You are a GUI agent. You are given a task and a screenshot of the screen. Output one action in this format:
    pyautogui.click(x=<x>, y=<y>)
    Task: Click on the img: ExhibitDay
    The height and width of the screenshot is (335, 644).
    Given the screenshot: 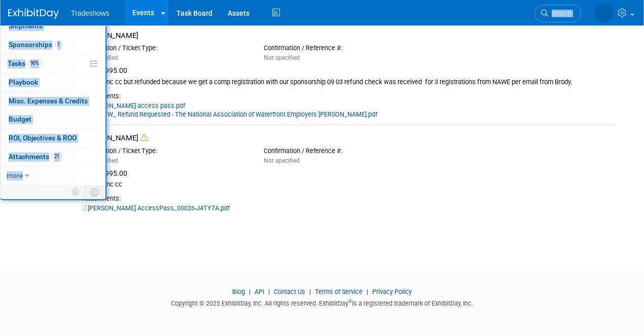 What is the action you would take?
    pyautogui.click(x=34, y=14)
    